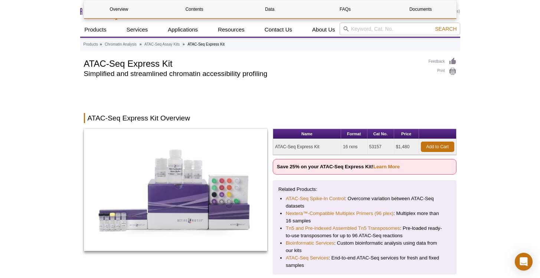 This screenshot has width=540, height=278. What do you see at coordinates (345, 9) in the screenshot?
I see `a: FAQs` at bounding box center [345, 9].